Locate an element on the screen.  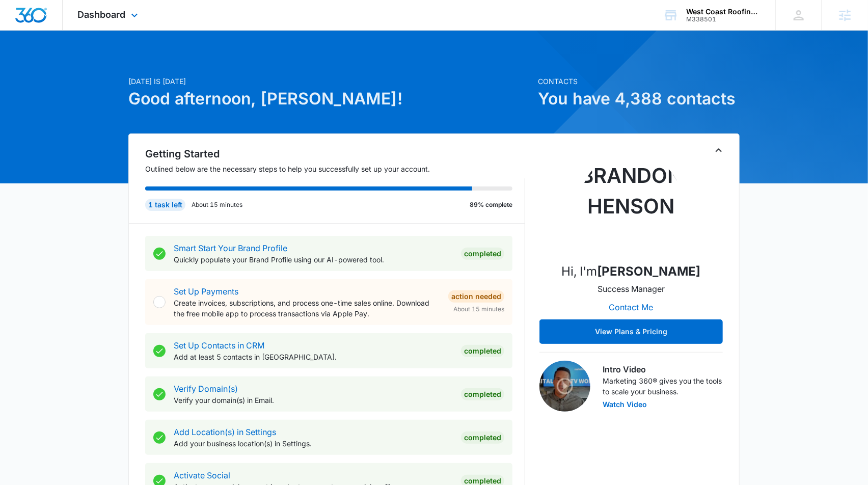
a: Verify Domain(s) is located at coordinates (206, 389).